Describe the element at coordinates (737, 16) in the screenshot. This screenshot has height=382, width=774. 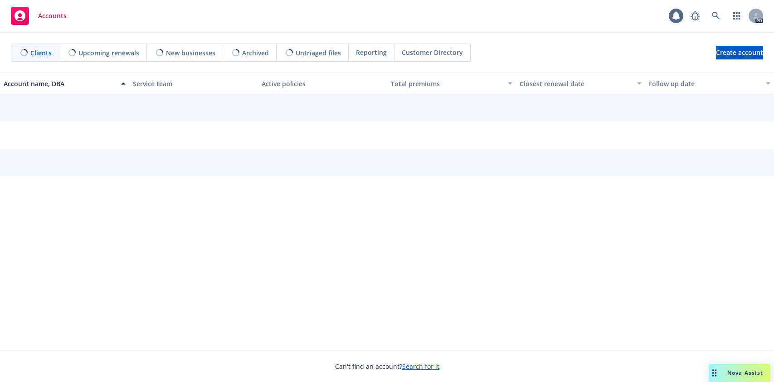
I see `a: Switch app` at that location.